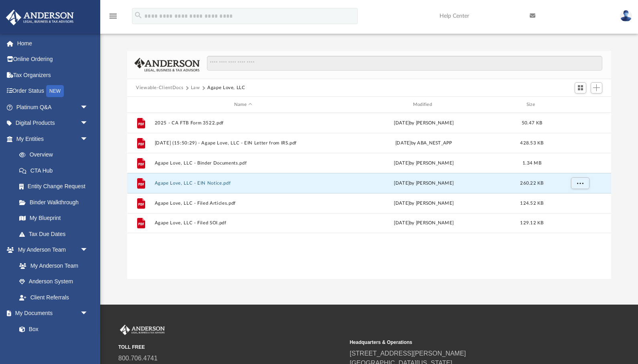  I want to click on i: menu, so click(113, 16).